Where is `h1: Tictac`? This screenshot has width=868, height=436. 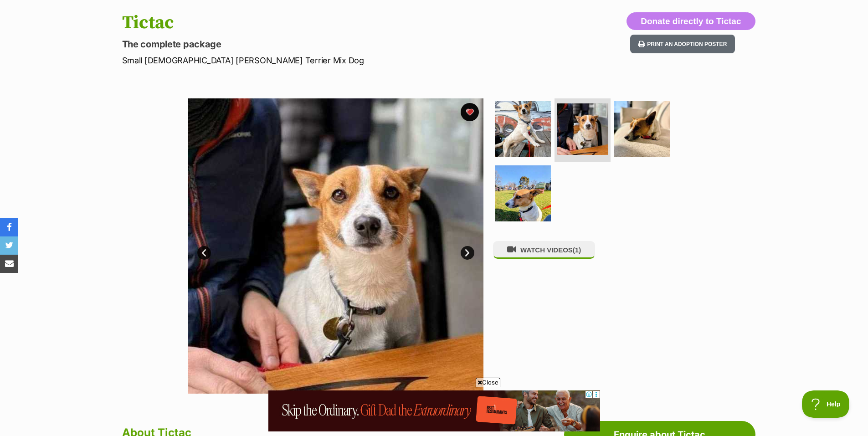
h1: Tictac is located at coordinates (314, 23).